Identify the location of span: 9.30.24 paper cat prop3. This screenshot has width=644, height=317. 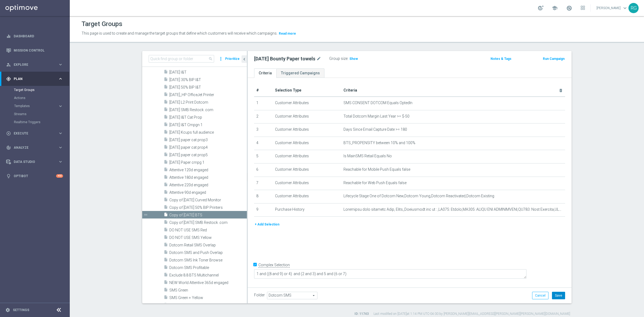
(208, 140).